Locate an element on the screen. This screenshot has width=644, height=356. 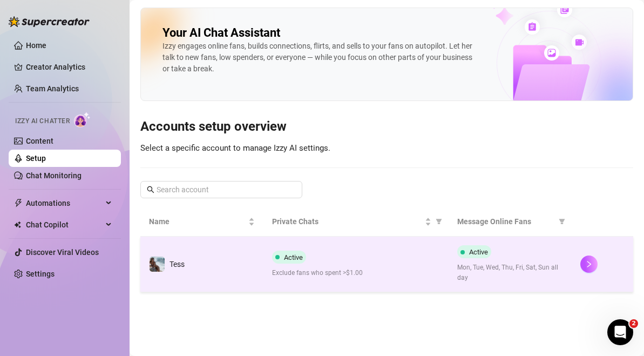
span: Automations is located at coordinates (64, 203).